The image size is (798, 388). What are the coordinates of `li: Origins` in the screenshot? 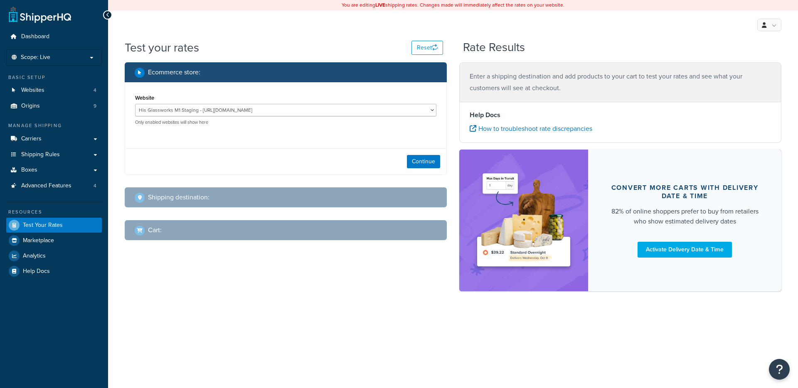 It's located at (54, 106).